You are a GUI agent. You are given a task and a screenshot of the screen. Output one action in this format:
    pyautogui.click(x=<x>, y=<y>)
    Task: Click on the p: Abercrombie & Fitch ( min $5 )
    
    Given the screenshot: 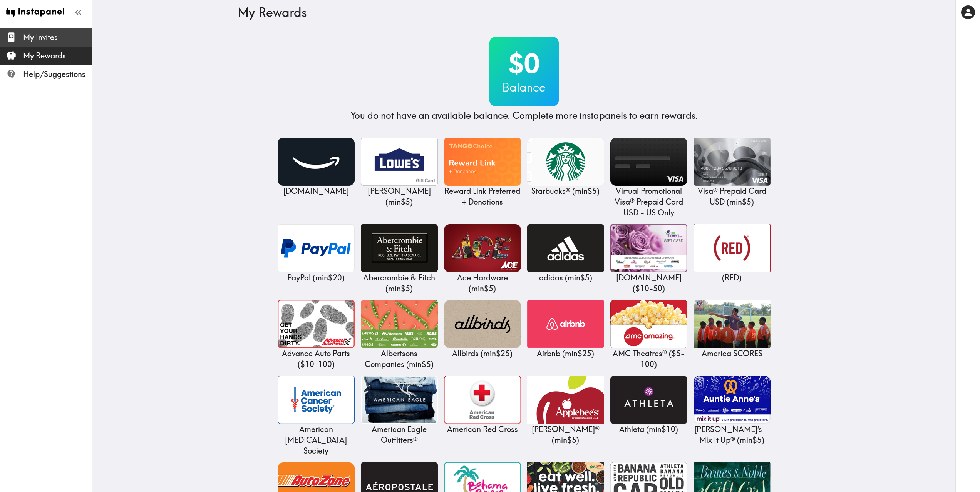 What is the action you would take?
    pyautogui.click(x=399, y=283)
    